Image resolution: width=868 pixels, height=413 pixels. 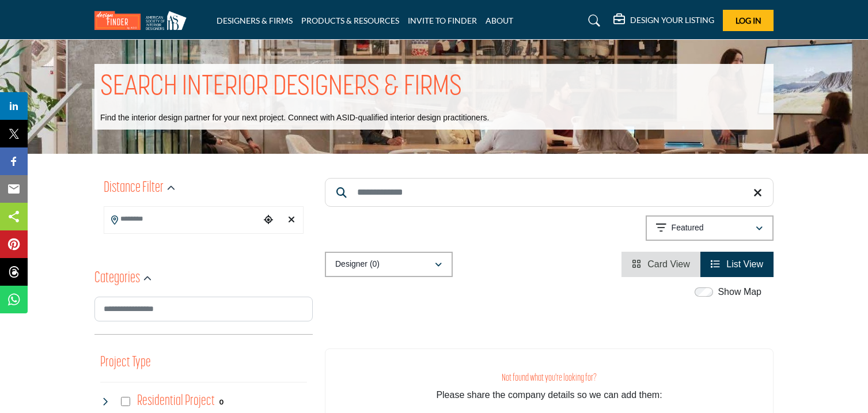 I want to click on h5: DESIGN YOUR LISTING, so click(x=672, y=20).